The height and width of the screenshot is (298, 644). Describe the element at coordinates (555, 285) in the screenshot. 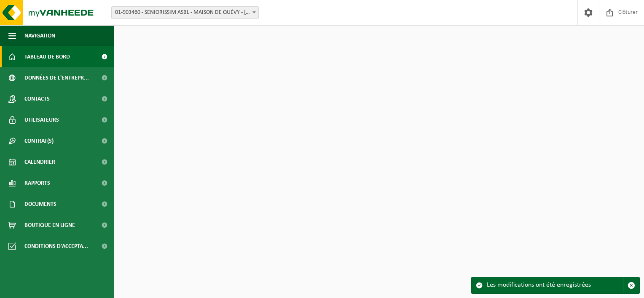

I see `div: Les modifications ont été enregistrées` at that location.